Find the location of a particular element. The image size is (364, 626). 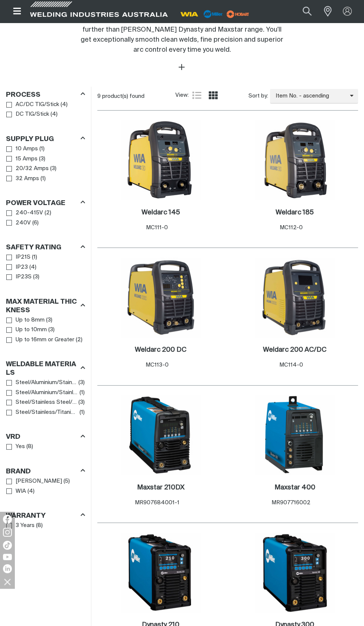

div: Supply Plug is located at coordinates (46, 138).